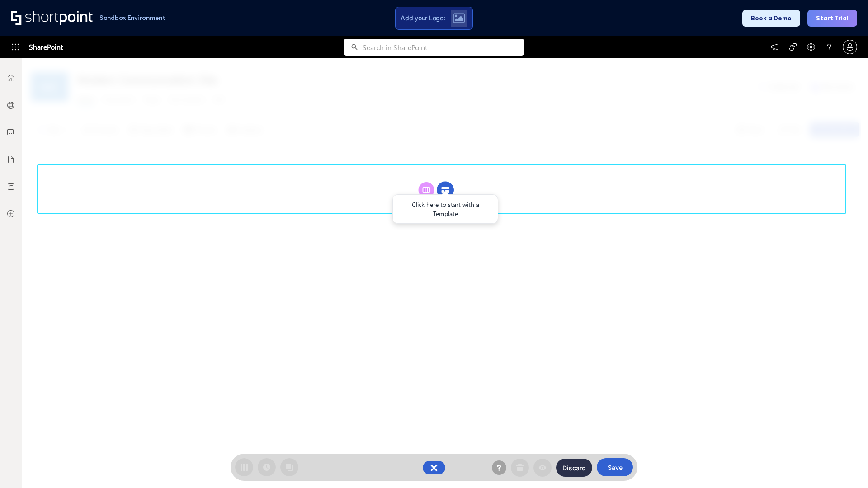  I want to click on button: Book a Demo, so click(771, 18).